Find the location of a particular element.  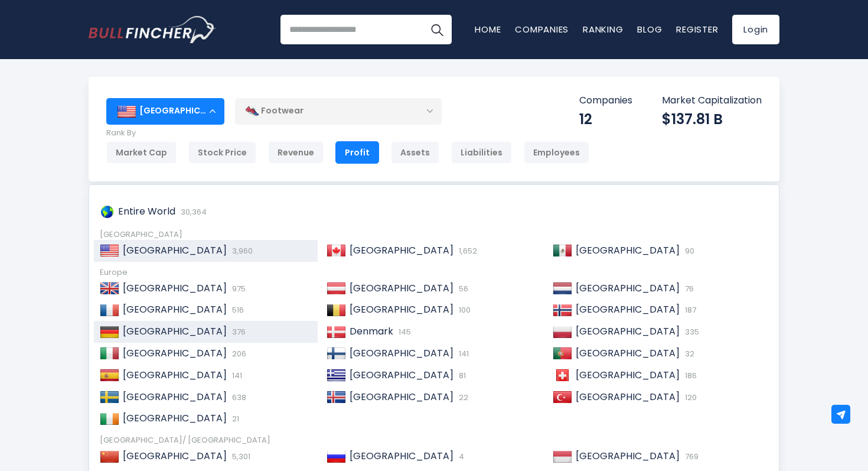

a: Login is located at coordinates (756, 30).